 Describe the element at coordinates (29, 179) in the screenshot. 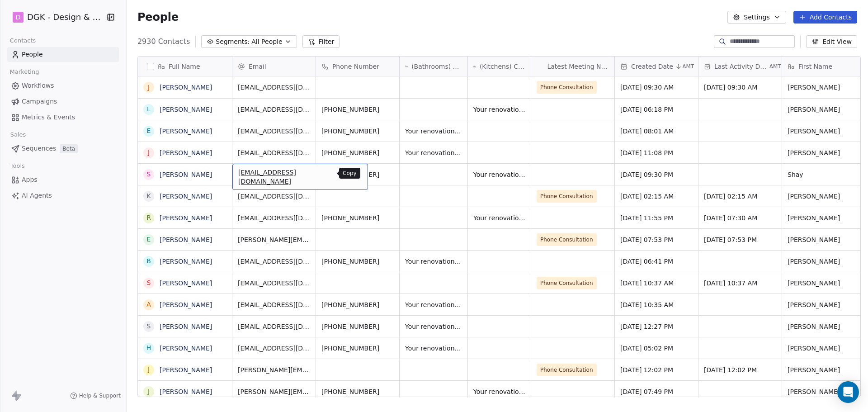

I see `span: Apps` at that location.